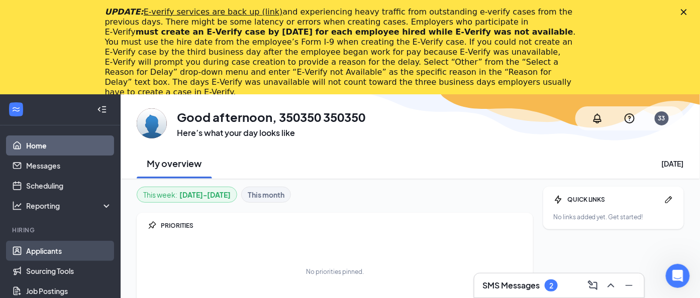  What do you see at coordinates (17, 206) in the screenshot?
I see `svg: Analysis` at bounding box center [17, 206].